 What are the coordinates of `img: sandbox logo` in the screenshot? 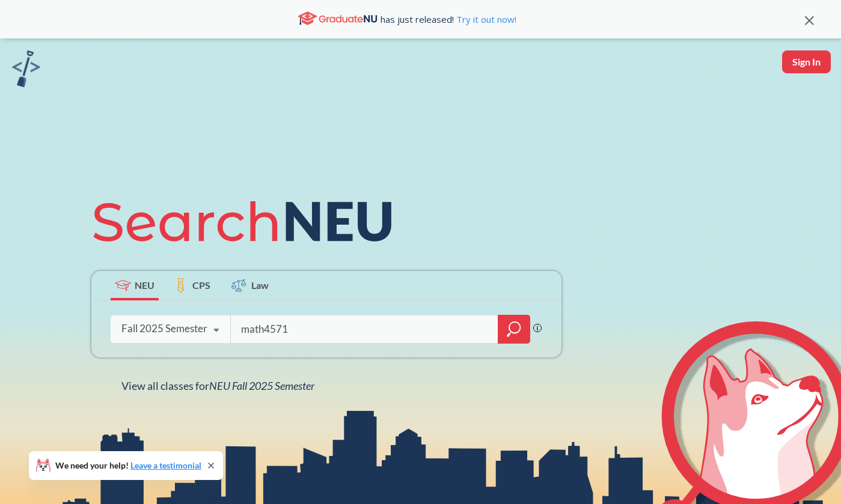 It's located at (25, 68).